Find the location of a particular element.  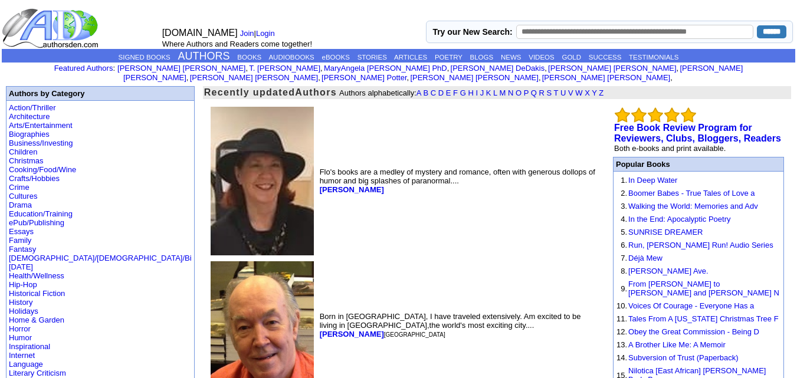

a: AUTHORS is located at coordinates (204, 56).